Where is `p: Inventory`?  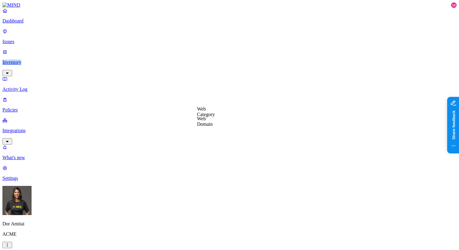 p: Inventory is located at coordinates (229, 62).